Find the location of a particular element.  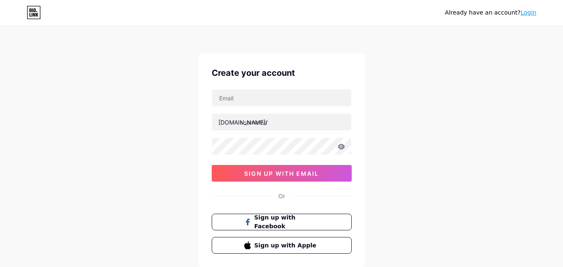

div: Or is located at coordinates (282, 196).